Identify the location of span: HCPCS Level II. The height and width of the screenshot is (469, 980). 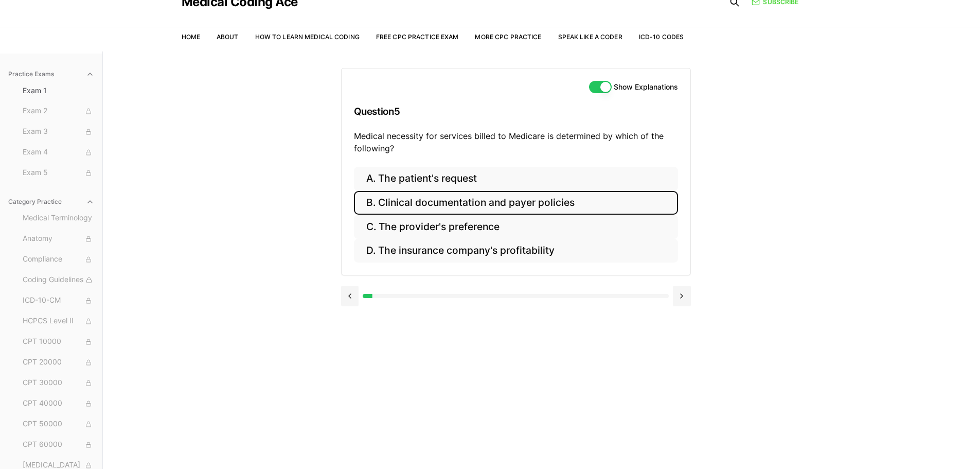
(58, 321).